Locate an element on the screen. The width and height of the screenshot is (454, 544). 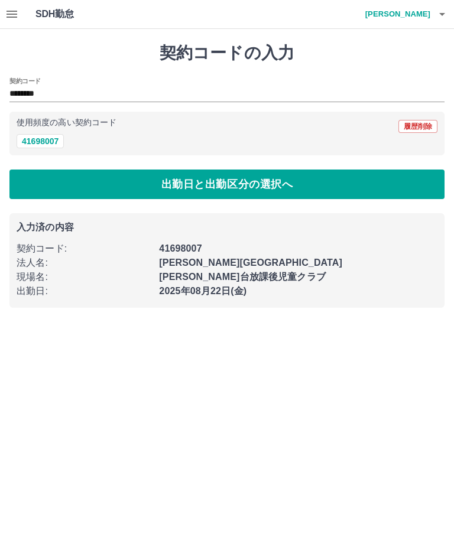
b: 41698007 is located at coordinates (180, 248).